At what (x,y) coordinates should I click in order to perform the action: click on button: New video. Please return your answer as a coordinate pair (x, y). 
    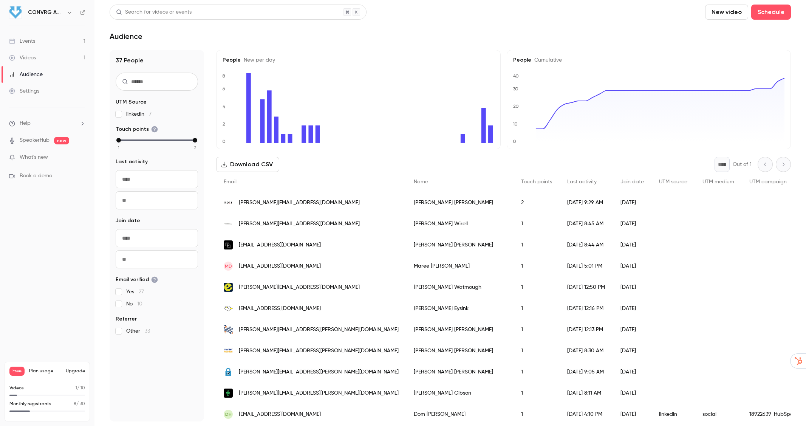
    Looking at the image, I should click on (727, 12).